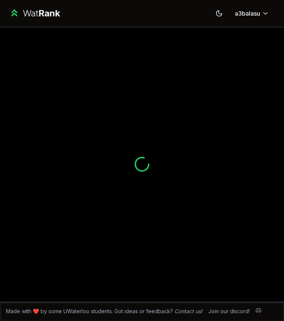 The image size is (284, 321). What do you see at coordinates (104, 312) in the screenshot?
I see `span: Made with ❤️ by some UWaterloo students. Got ideas or feedback?` at bounding box center [104, 312].